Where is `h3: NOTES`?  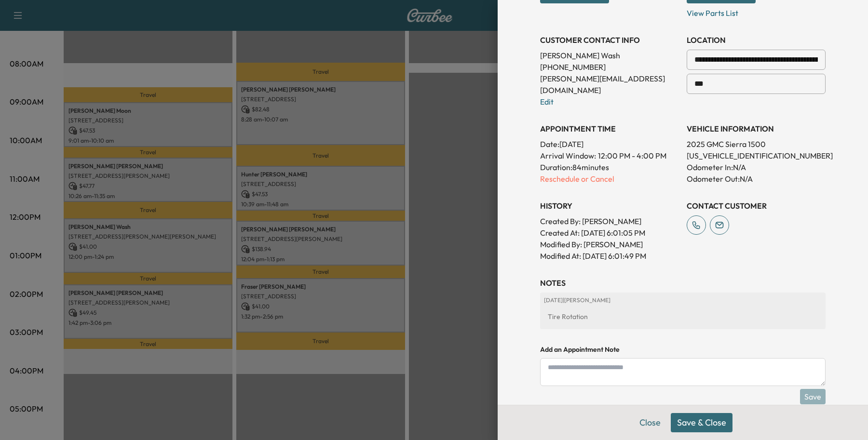
h3: NOTES is located at coordinates (683, 283).